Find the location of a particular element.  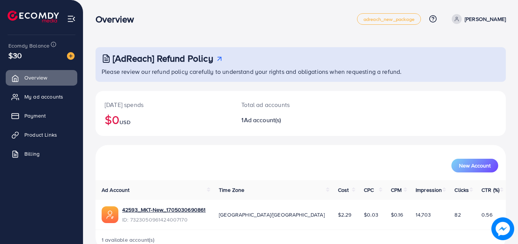

h2: 1 is located at coordinates (283, 120).